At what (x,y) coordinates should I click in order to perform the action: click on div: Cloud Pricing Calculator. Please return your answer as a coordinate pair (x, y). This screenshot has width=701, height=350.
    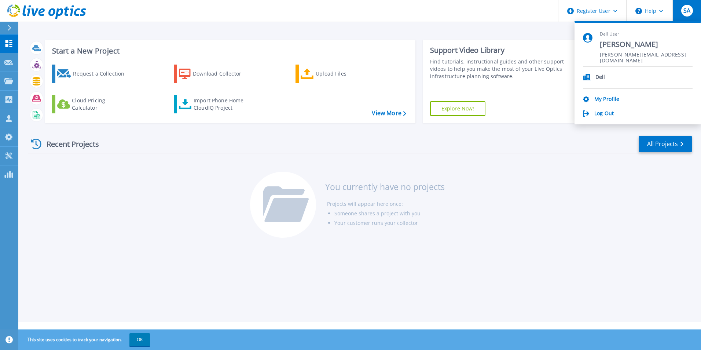
    Looking at the image, I should click on (101, 104).